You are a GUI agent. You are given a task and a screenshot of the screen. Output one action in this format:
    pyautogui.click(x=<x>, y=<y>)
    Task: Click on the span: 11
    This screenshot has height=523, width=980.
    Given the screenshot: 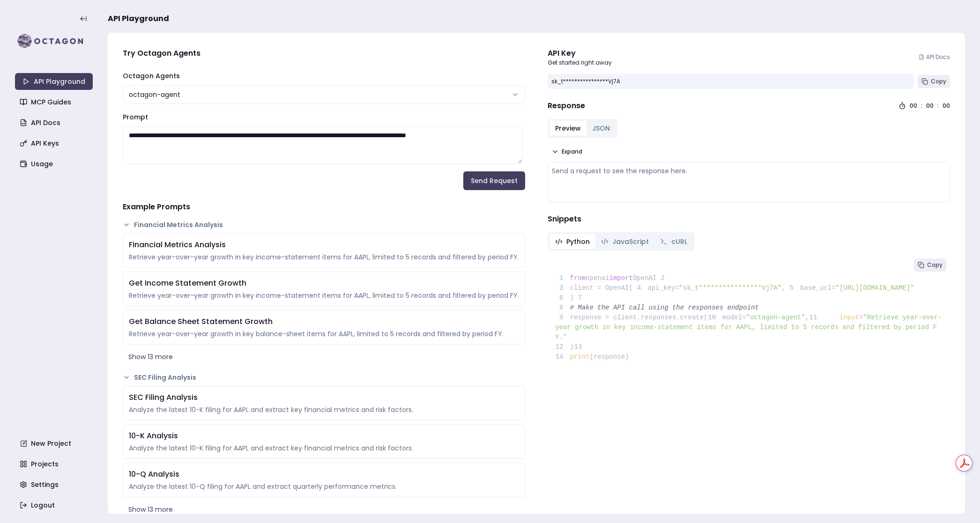 What is the action you would take?
    pyautogui.click(x=816, y=317)
    